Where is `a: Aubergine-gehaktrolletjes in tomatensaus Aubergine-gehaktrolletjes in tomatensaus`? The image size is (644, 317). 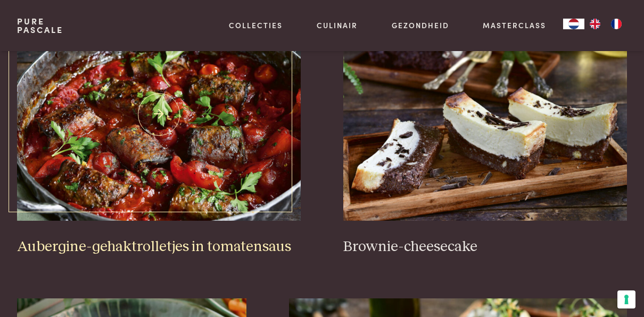
a: Aubergine-gehaktrolletjes in tomatensaus Aubergine-gehaktrolletjes in tomatensaus is located at coordinates (159, 132).